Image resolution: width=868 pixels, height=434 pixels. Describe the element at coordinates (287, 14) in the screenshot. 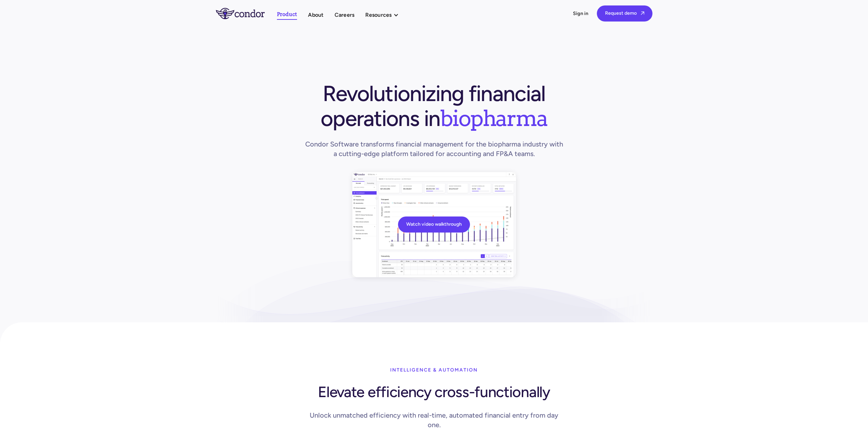

I see `a: Product` at that location.